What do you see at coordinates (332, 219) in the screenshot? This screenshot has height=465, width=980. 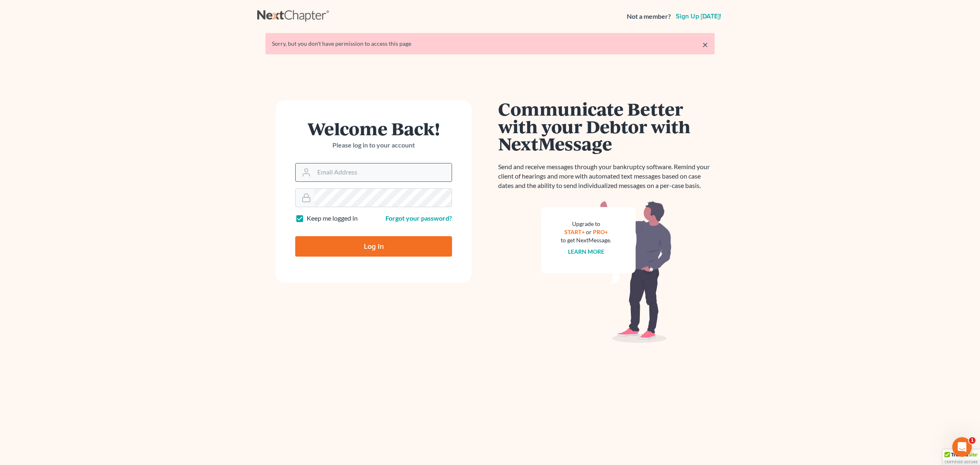 I see `label: Keep me logged in` at bounding box center [332, 219].